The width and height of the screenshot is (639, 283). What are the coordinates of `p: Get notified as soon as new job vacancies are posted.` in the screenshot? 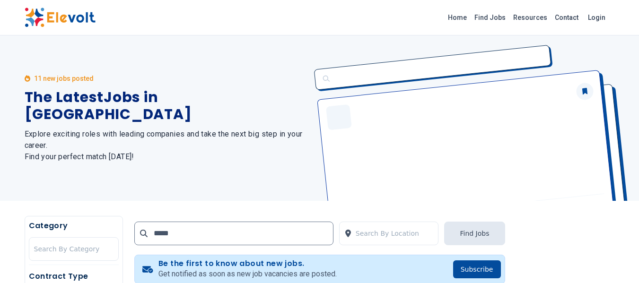 It's located at (247, 274).